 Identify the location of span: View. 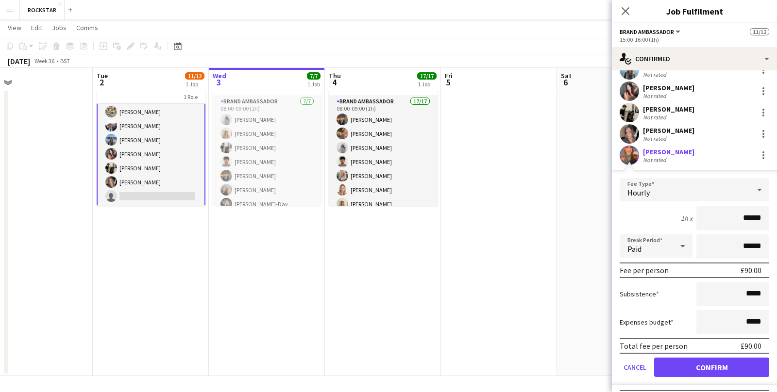
(15, 28).